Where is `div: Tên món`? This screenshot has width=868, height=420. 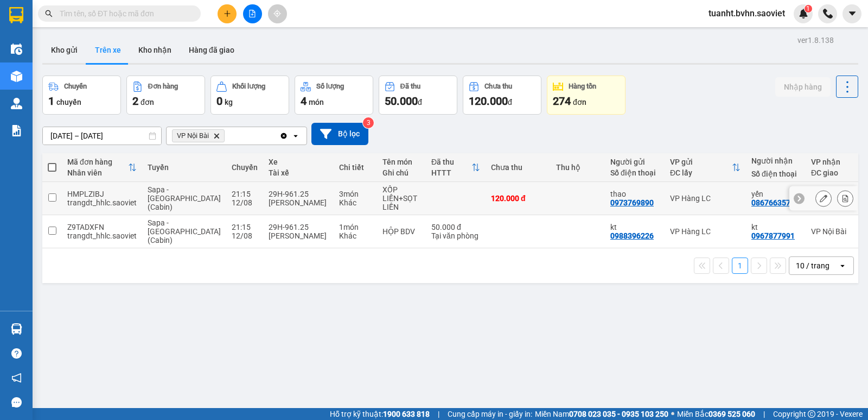 div: Tên món is located at coordinates (402, 162).